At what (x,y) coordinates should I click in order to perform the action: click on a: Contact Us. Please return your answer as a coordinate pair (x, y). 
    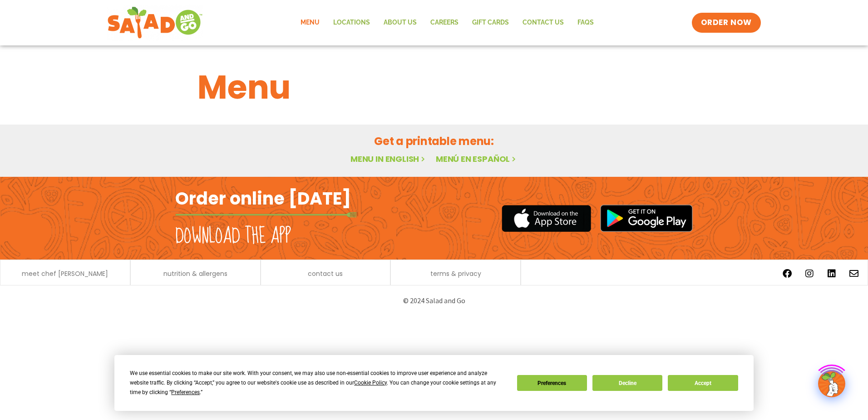
    Looking at the image, I should click on (543, 22).